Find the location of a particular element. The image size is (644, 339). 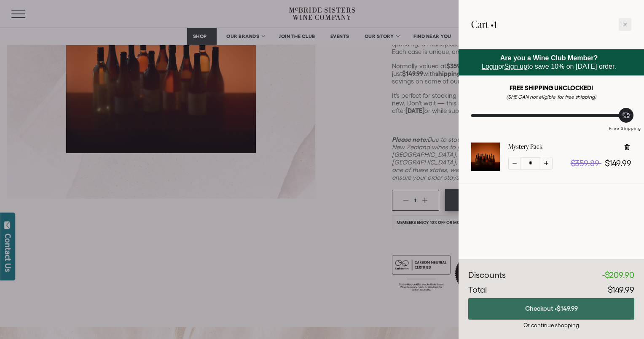

a: Login is located at coordinates (490, 66).